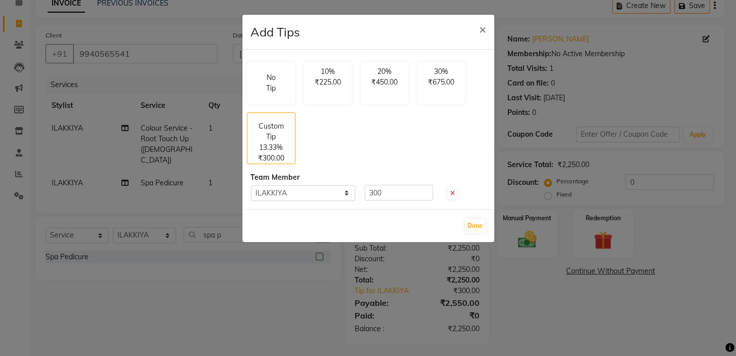  I want to click on p: ₹300.00, so click(271, 158).